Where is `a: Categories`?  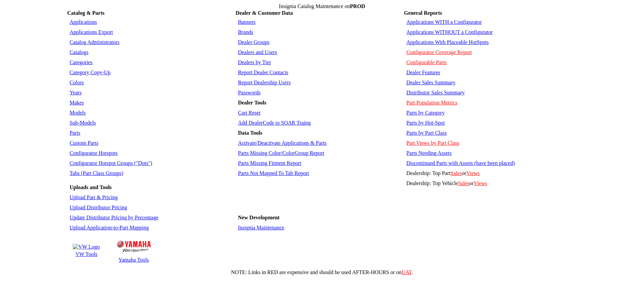 a: Categories is located at coordinates (81, 62).